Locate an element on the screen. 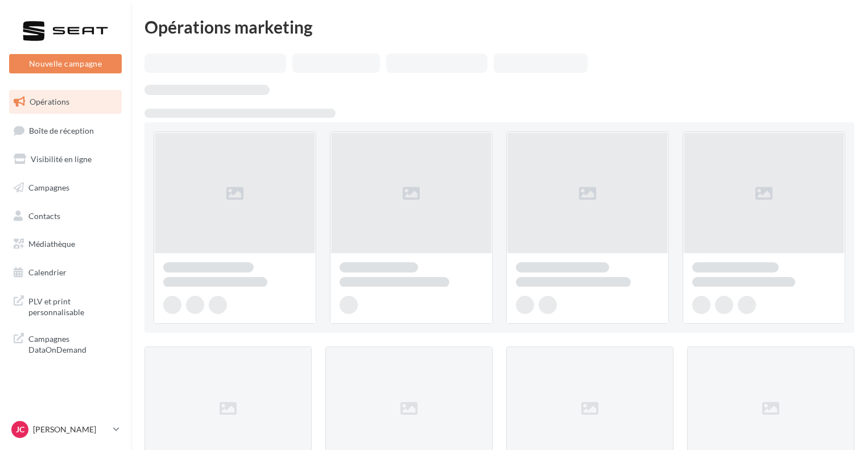  span: PLV et print personnalisable is located at coordinates (73, 306).